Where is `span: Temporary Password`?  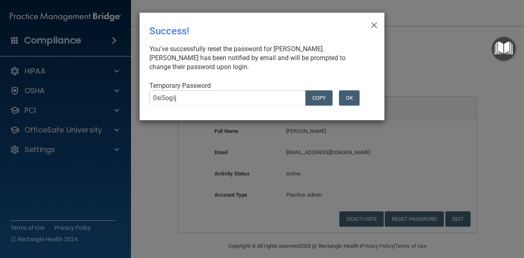 span: Temporary Password is located at coordinates (180, 86).